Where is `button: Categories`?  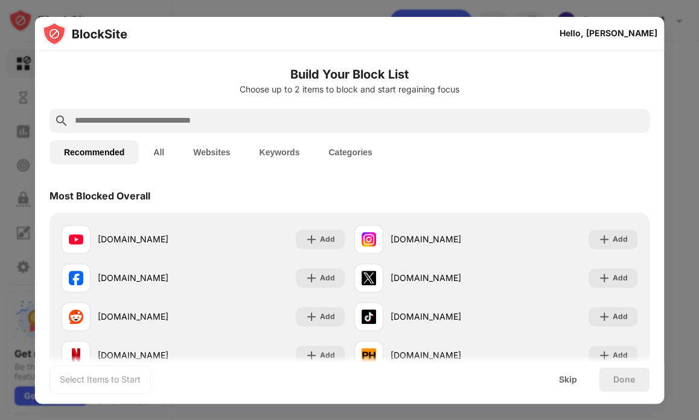
button: Categories is located at coordinates (350, 152).